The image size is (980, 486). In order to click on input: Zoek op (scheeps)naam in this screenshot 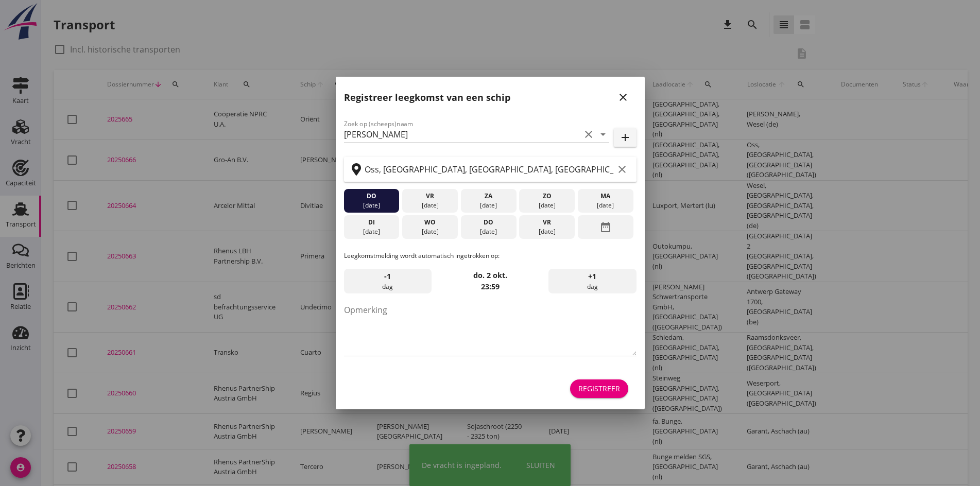, I will do `click(462, 134)`.